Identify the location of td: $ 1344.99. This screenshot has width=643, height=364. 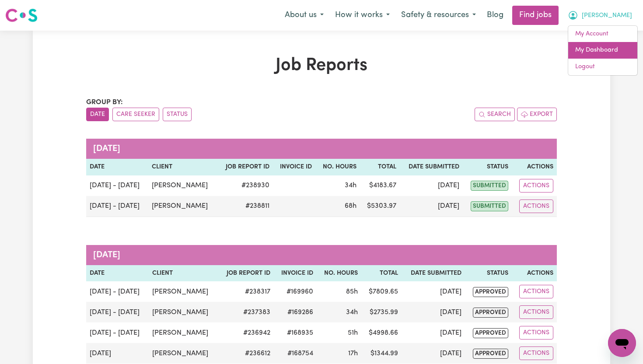
(381, 353).